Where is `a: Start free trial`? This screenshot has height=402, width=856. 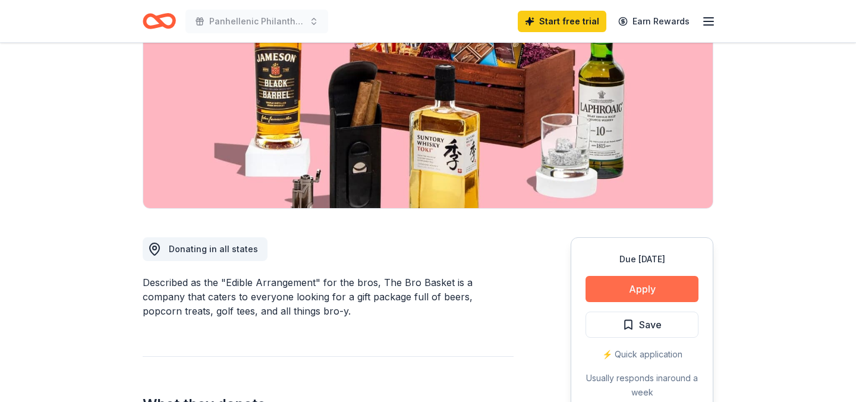 a: Start free trial is located at coordinates (562, 21).